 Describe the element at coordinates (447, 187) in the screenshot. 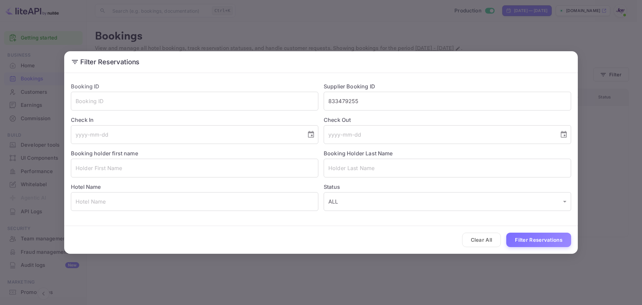

I see `label: Status` at that location.